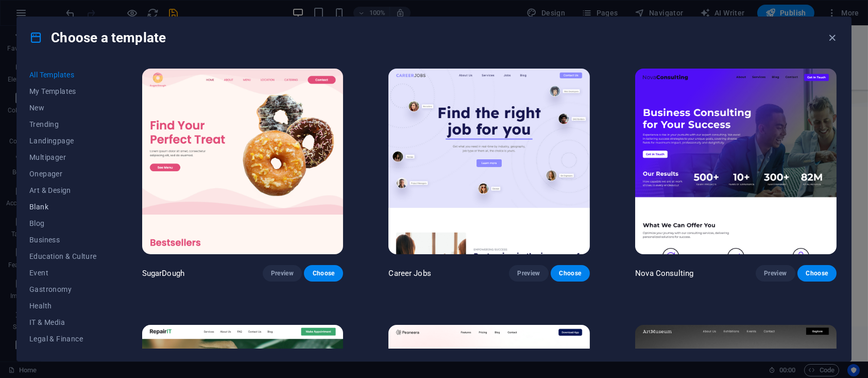 The width and height of the screenshot is (868, 378). Describe the element at coordinates (63, 338) in the screenshot. I see `span: Legal & Finance` at that location.